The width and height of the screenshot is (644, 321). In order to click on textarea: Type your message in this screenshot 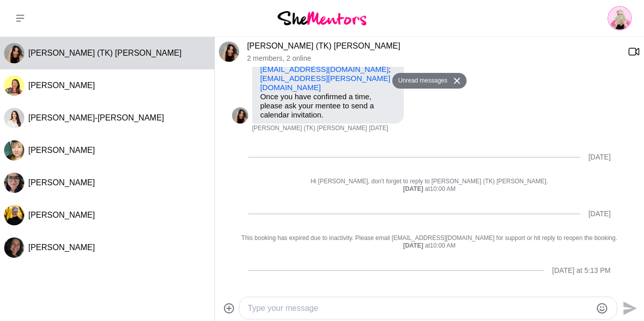, I will do `click(419, 308)`.